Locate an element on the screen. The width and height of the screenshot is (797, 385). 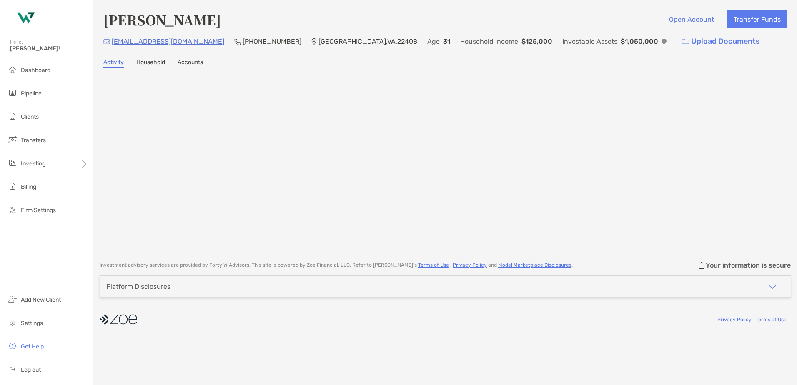
span: Firm Settings is located at coordinates (38, 210).